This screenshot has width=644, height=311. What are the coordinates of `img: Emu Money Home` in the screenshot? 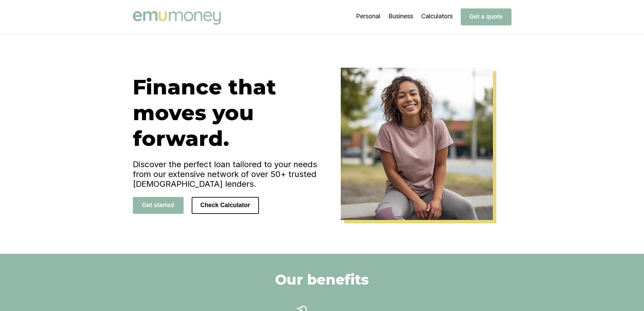 It's located at (417, 144).